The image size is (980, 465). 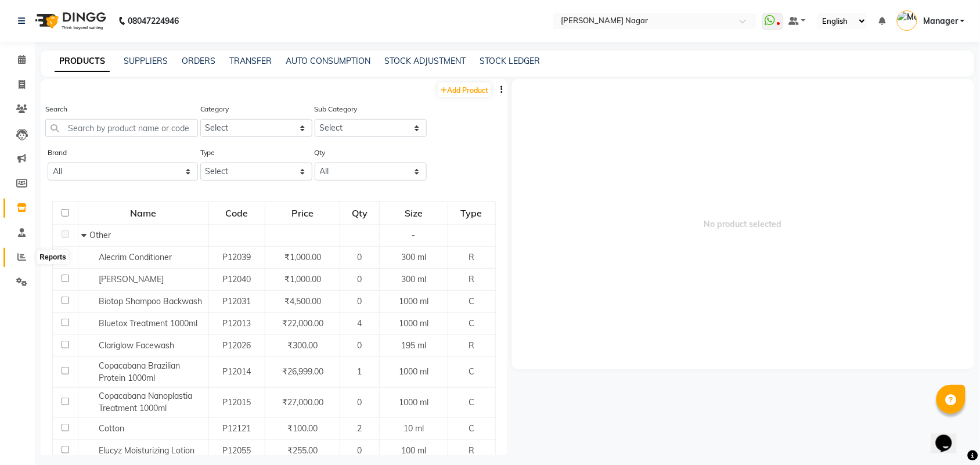 I want to click on span: P12039, so click(x=237, y=257).